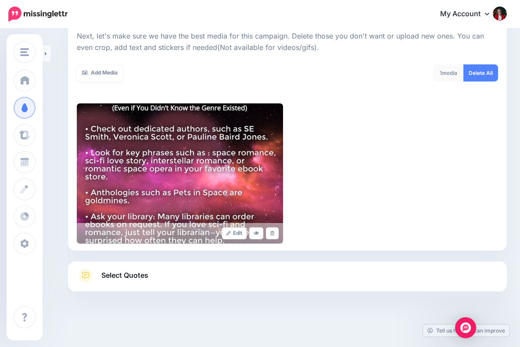 Image resolution: width=520 pixels, height=347 pixels. I want to click on div: media, so click(448, 73).